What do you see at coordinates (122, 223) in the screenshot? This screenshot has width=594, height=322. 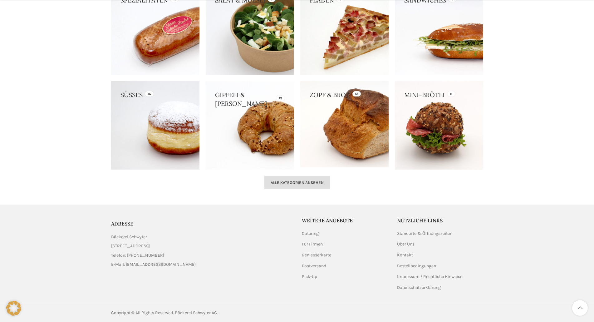 I see `span: ADRESSE` at bounding box center [122, 223].